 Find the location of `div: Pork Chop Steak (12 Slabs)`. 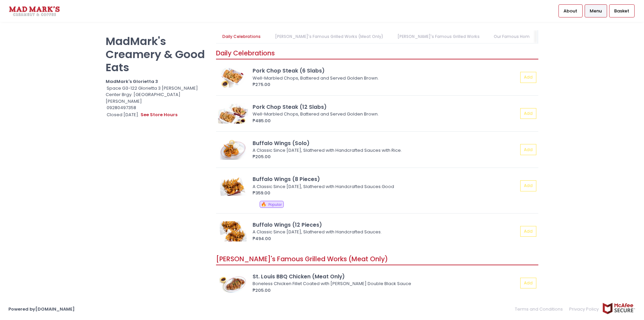

div: Pork Chop Steak (12 Slabs) is located at coordinates (385, 107).